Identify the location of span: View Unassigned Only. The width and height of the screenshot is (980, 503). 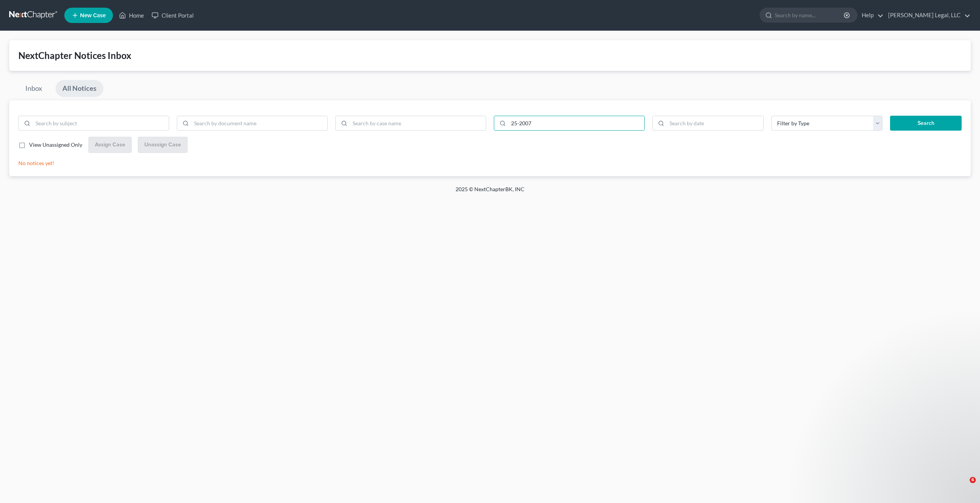
(55, 144).